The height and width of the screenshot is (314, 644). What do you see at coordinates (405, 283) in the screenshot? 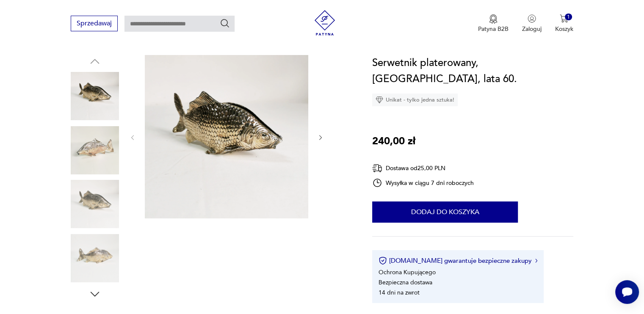
I see `li: Bezpieczna dostawa` at bounding box center [405, 283].